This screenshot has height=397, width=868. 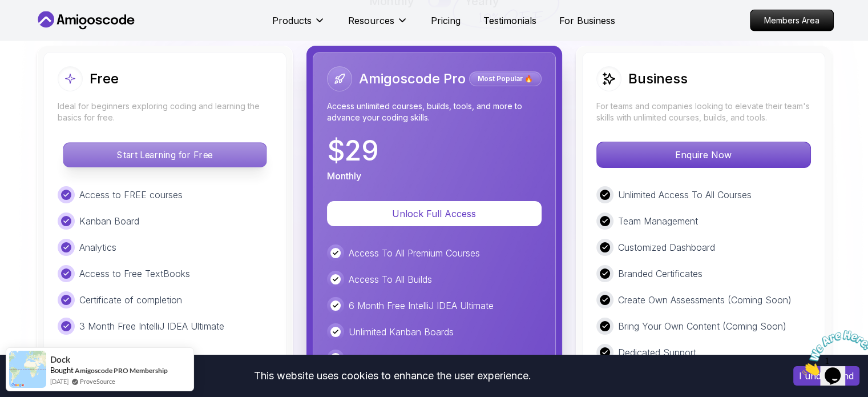 I want to click on a: For Business, so click(x=587, y=21).